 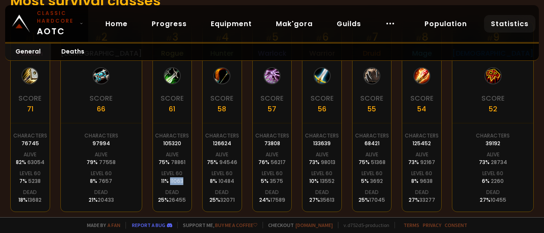 What do you see at coordinates (455, 225) in the screenshot?
I see `a: Consent` at bounding box center [455, 225].